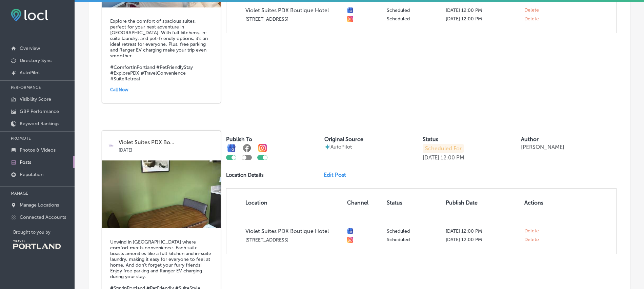 This screenshot has height=289, width=644. I want to click on p: Directory Sync, so click(35, 60).